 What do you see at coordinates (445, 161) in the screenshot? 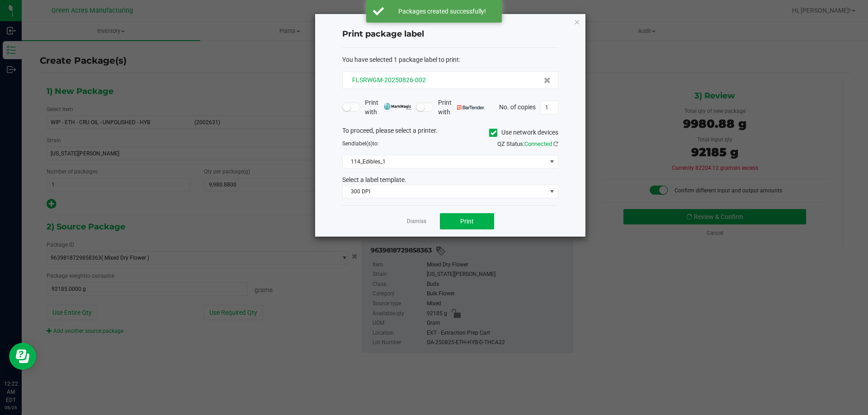
I see `span: 114_Edibles_1` at bounding box center [445, 161].